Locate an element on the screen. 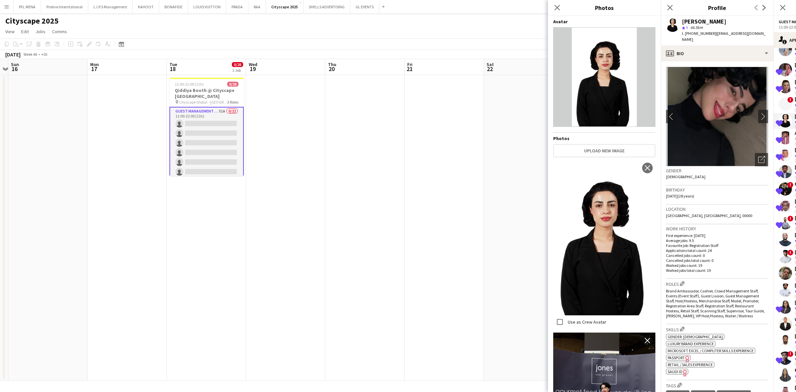 The height and width of the screenshot is (392, 796). span: View is located at coordinates (10, 32).